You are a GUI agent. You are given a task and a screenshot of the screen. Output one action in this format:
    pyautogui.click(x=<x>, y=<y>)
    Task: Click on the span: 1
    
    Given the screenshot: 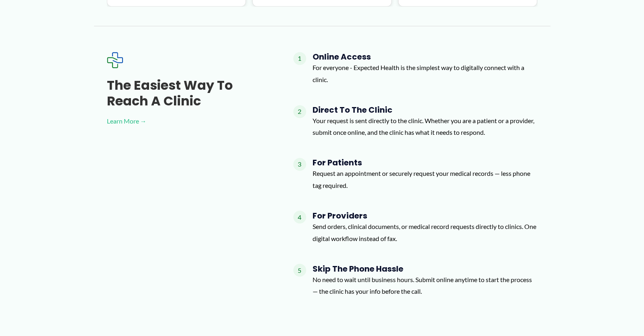 What is the action you would take?
    pyautogui.click(x=300, y=58)
    